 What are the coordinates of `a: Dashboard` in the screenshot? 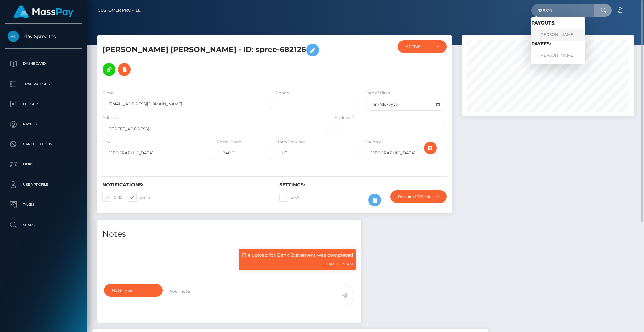 It's located at (44, 64).